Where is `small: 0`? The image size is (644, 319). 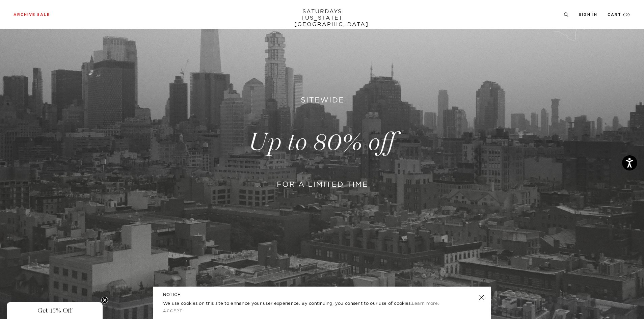
small: 0 is located at coordinates (627, 15).